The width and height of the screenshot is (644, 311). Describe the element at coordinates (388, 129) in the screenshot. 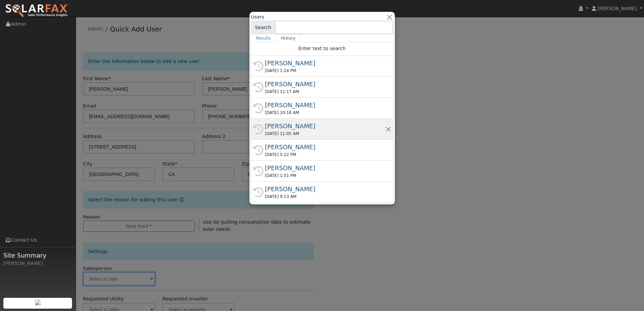

I see `button: Remove this history` at that location.